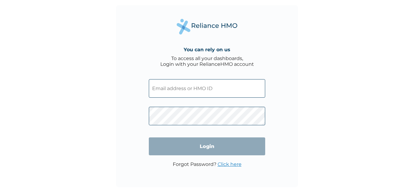 The height and width of the screenshot is (192, 414). I want to click on div: To access all your dashboards, Login with your RelianceHMO account, so click(207, 61).